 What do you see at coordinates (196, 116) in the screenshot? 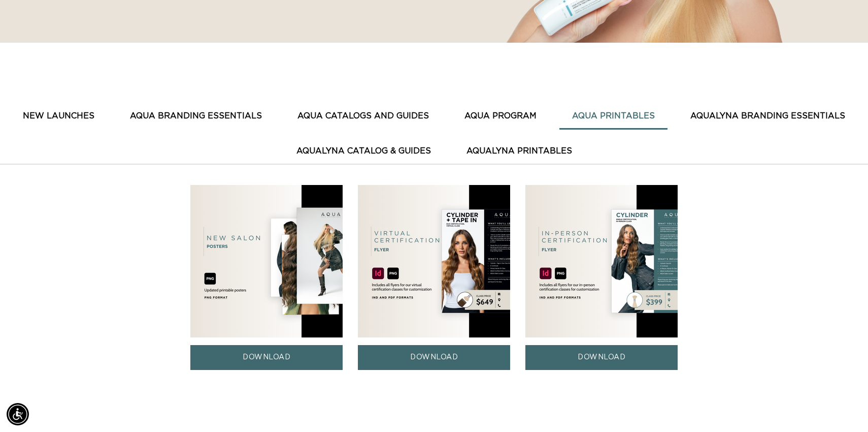
I see `button: AQUA BRANDING ESSENTIALS` at bounding box center [196, 116].